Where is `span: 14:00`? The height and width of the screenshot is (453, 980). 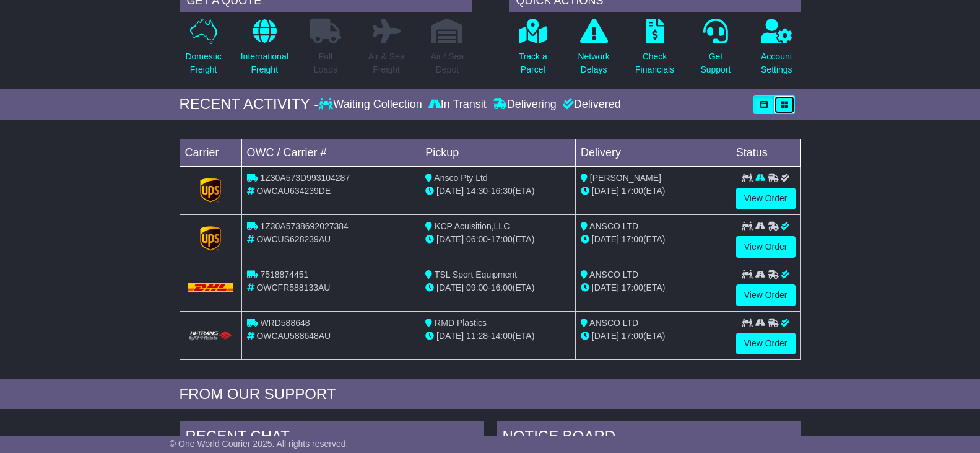
span: 14:00 is located at coordinates (502, 336).